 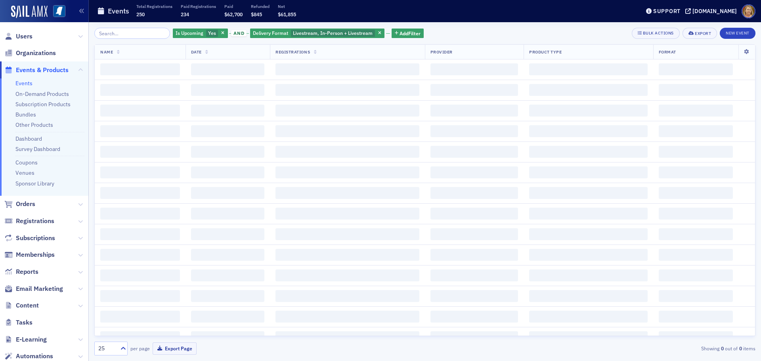 What do you see at coordinates (29, 255) in the screenshot?
I see `a: Memberships` at bounding box center [29, 255].